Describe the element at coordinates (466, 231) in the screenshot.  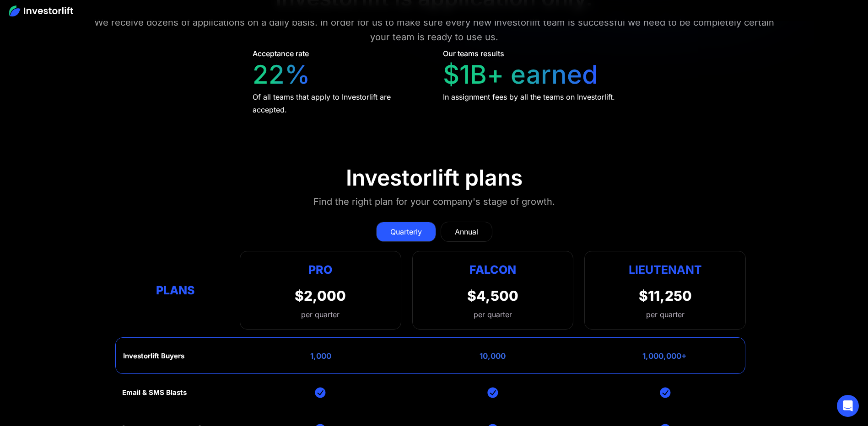
I see `div: Annual` at that location.